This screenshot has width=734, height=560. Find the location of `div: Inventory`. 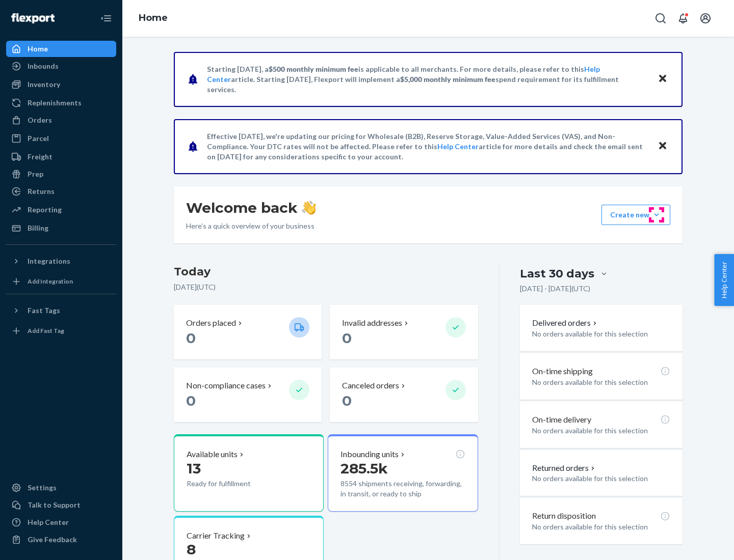

div: Inventory is located at coordinates (44, 84).